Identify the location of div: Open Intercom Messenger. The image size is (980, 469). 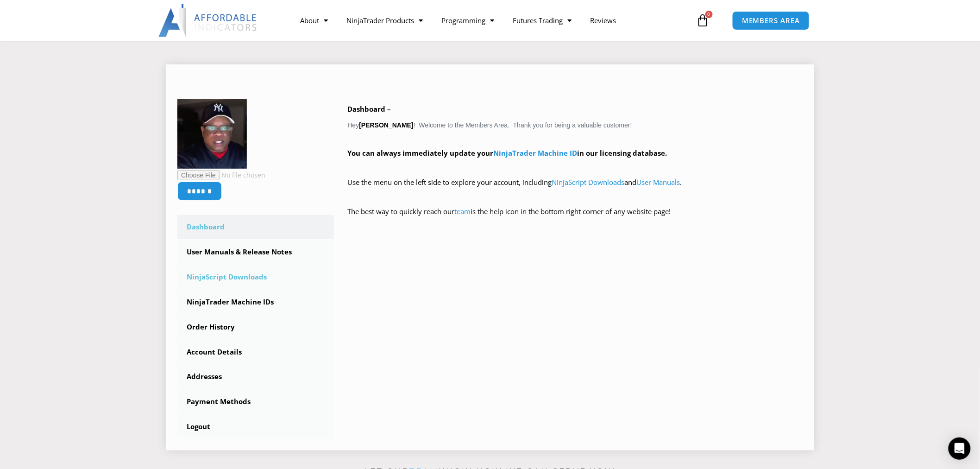
(960, 449).